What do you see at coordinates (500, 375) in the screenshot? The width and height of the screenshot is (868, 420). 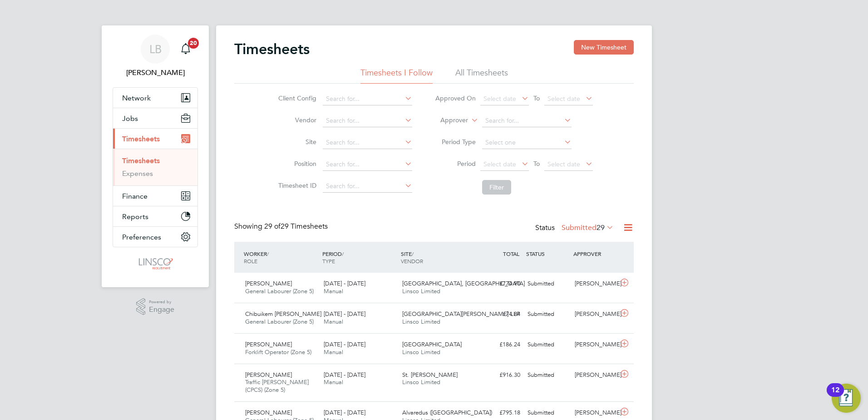 I see `div: £916.30` at bounding box center [500, 375].